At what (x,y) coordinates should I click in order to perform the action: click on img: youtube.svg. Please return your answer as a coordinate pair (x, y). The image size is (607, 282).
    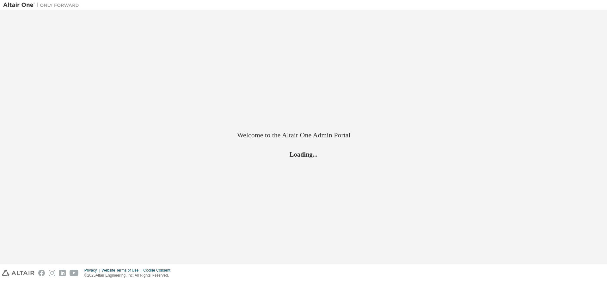
    Looking at the image, I should click on (74, 273).